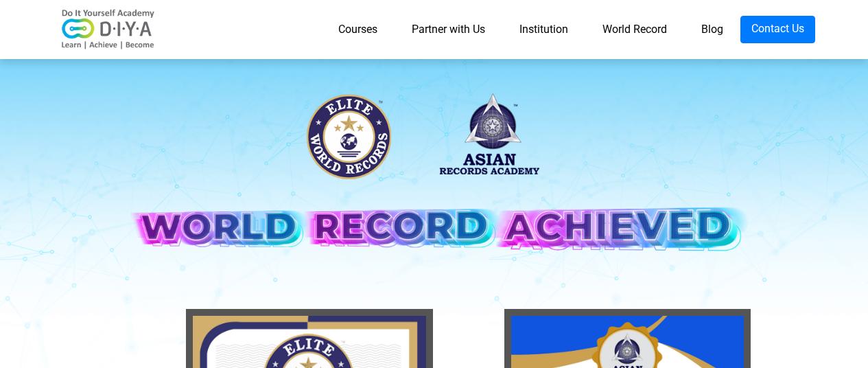  I want to click on a: World Record, so click(635, 30).